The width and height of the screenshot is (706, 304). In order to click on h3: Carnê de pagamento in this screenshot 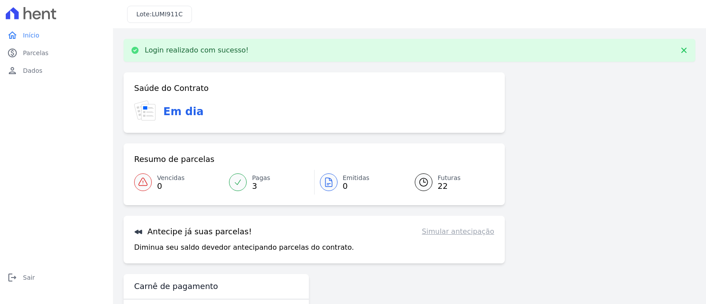, I will do `click(176, 286)`.